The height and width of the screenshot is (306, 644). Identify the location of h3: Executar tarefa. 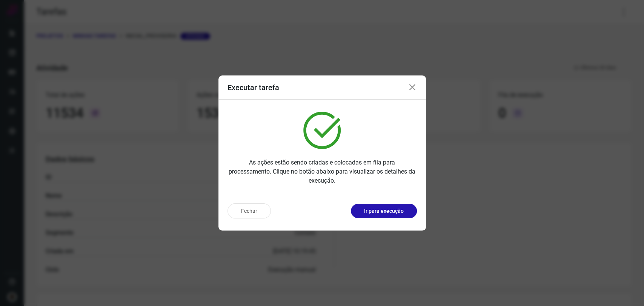
(253, 87).